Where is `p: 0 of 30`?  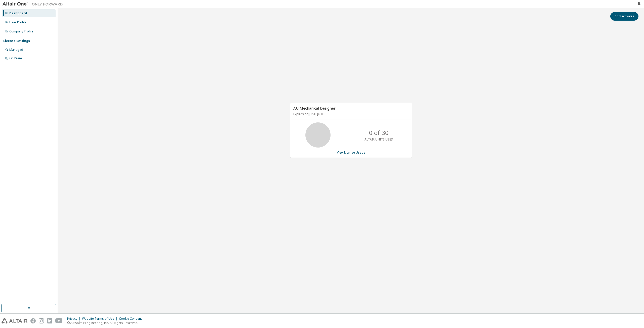 p: 0 of 30 is located at coordinates (379, 133).